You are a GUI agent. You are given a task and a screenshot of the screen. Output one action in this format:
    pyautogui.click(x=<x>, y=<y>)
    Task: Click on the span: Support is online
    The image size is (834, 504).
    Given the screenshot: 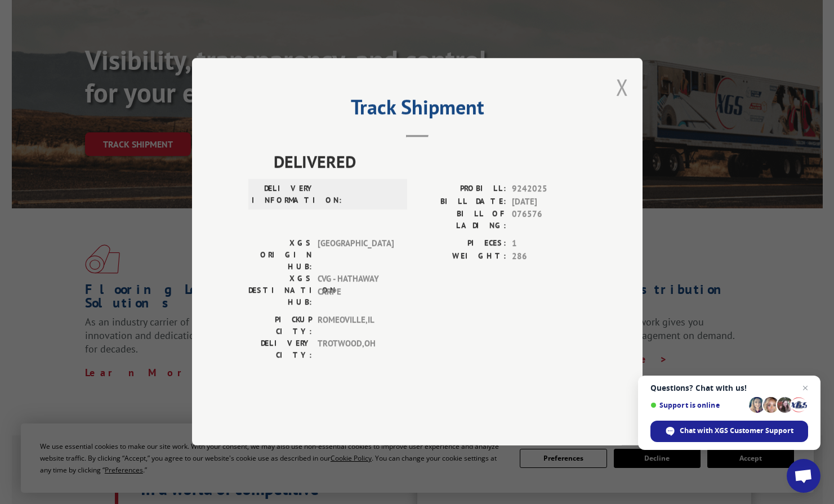 What is the action you would take?
    pyautogui.click(x=698, y=405)
    